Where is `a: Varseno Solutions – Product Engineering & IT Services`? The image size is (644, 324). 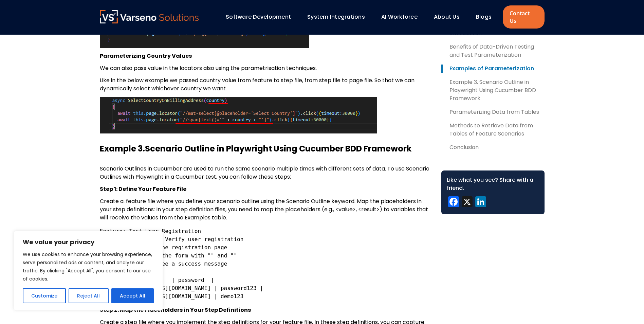
a: Varseno Solutions – Product Engineering & IT Services is located at coordinates (150, 17).